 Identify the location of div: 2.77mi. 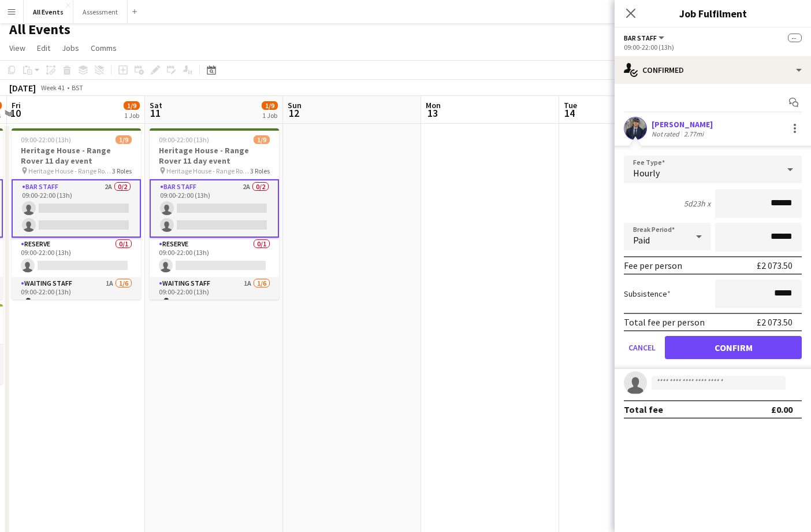
(694, 133).